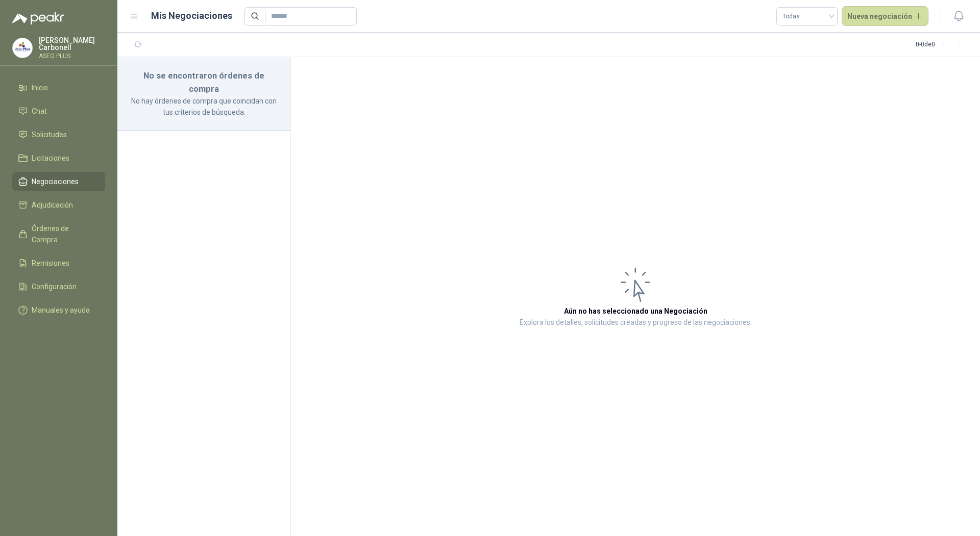  I want to click on span: Negociaciones, so click(55, 182).